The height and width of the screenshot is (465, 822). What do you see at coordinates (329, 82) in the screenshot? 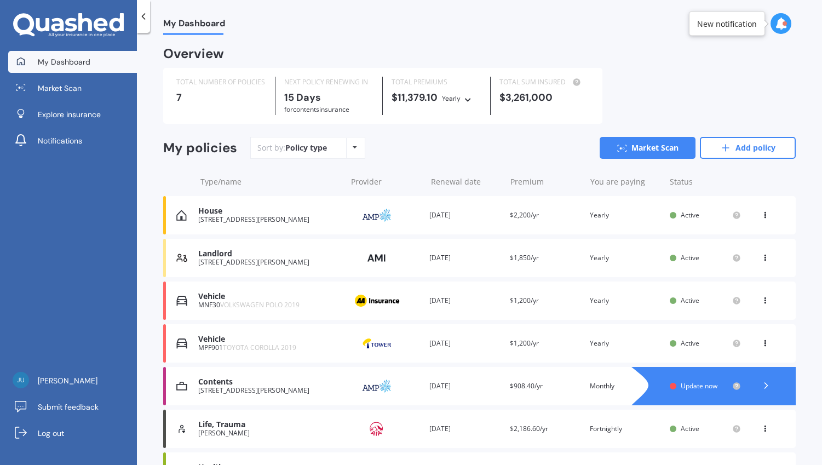
I see `div: NEXT POLICY RENEWING IN` at bounding box center [329, 82].